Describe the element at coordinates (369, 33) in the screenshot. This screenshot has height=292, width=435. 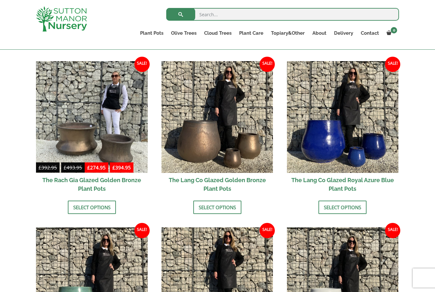
I see `a: Contact` at that location.